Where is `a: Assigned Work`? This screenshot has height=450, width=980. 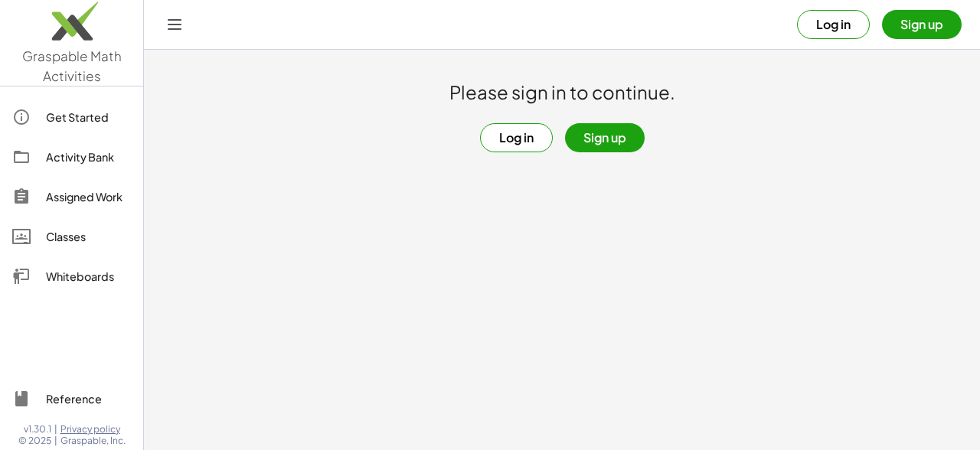 a: Assigned Work is located at coordinates (71, 197).